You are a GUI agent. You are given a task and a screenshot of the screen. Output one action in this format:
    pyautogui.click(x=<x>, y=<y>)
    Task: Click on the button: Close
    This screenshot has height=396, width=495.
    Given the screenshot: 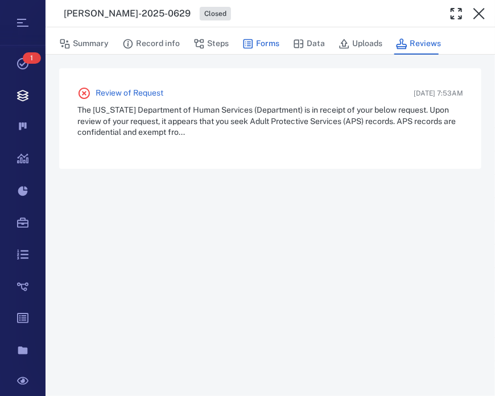 What is the action you would take?
    pyautogui.click(x=479, y=14)
    